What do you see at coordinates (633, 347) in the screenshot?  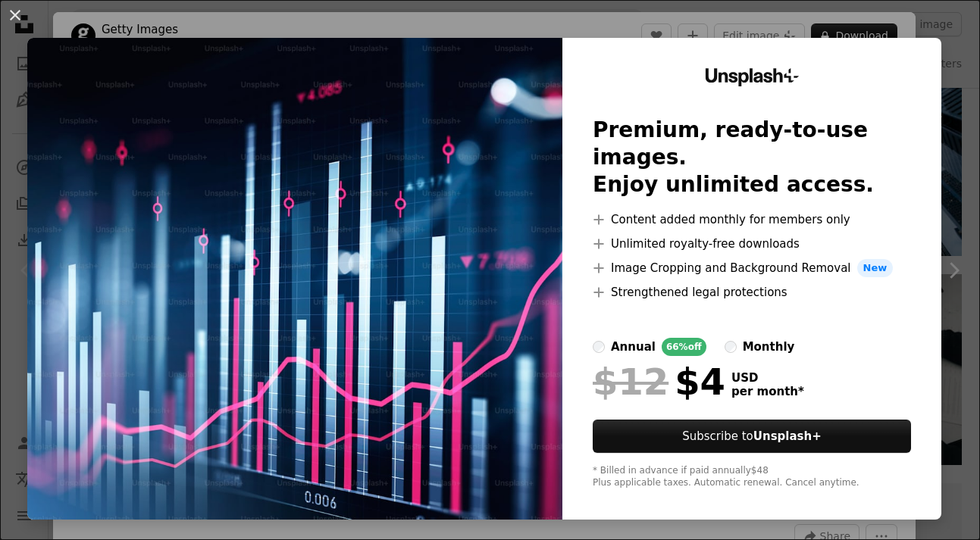 I see `font: annual` at bounding box center [633, 347].